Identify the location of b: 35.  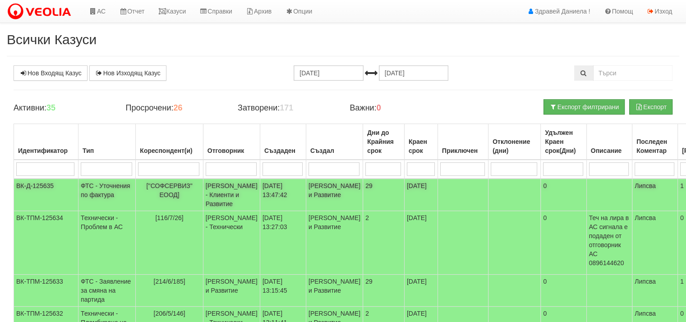
(51, 108).